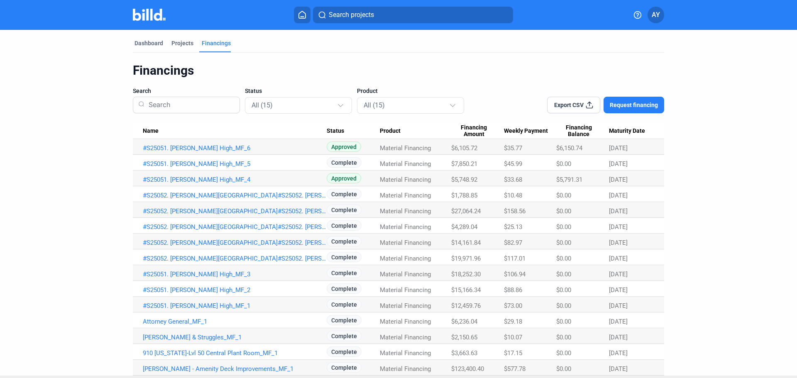 The height and width of the screenshot is (378, 797). Describe the element at coordinates (335, 131) in the screenshot. I see `span: Status` at that location.